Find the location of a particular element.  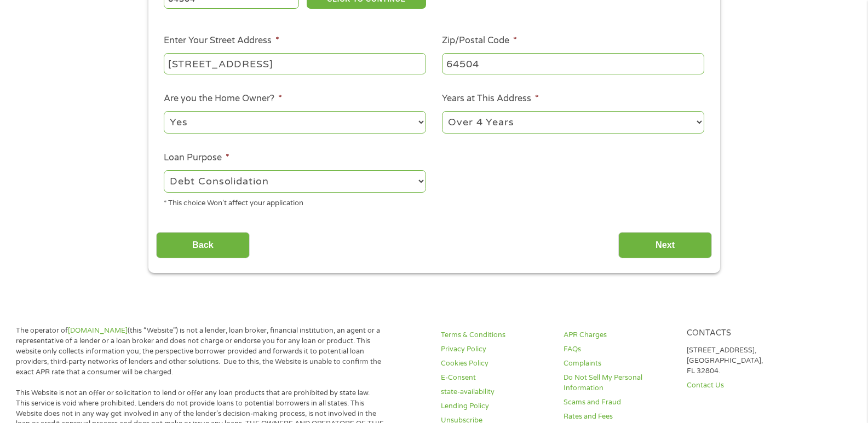

div: * This choice Won’t affect your application is located at coordinates (295, 201).